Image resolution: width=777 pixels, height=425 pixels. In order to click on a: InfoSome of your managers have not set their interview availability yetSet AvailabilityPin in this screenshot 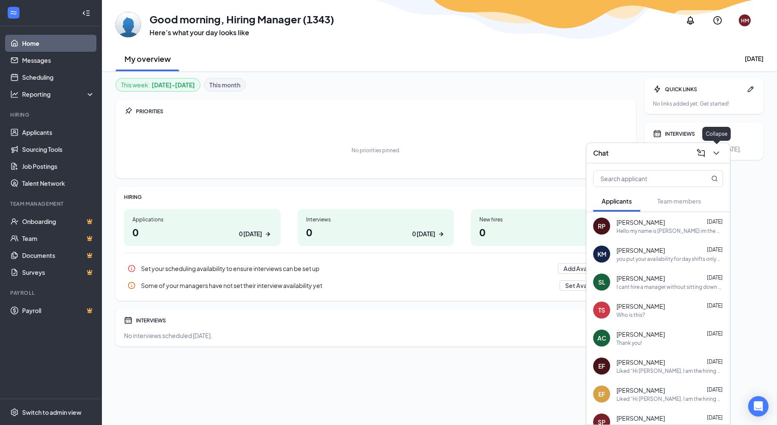, I will do `click(376, 286)`.